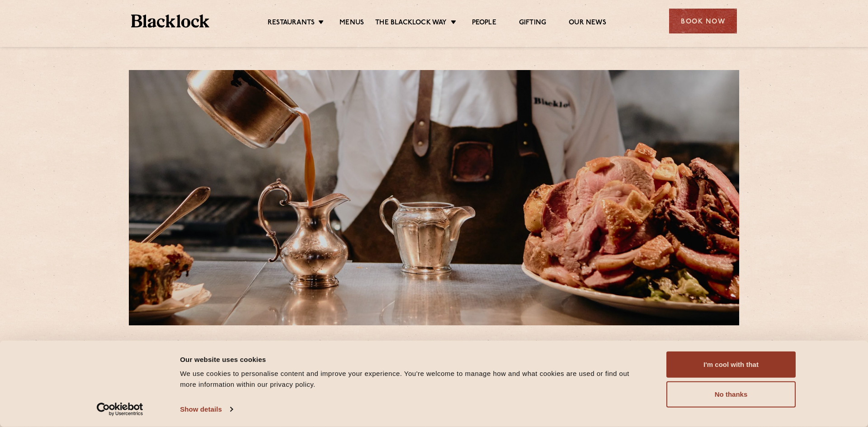 This screenshot has width=868, height=427. What do you see at coordinates (533, 24) in the screenshot?
I see `a: Gifting` at bounding box center [533, 24].